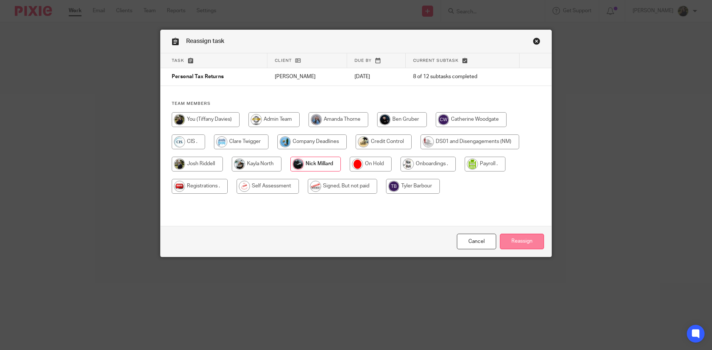  Describe the element at coordinates (521, 242) in the screenshot. I see `input: Reassign` at that location.